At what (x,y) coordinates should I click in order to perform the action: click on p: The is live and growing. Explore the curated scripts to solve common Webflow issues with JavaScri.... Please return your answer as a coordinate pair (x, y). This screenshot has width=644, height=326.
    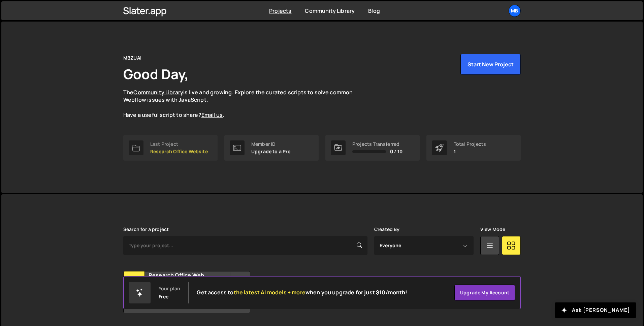
    Looking at the image, I should click on (245, 104).